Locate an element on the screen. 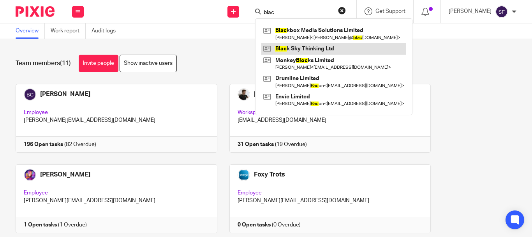 The width and height of the screenshot is (532, 237). a: Overview is located at coordinates (30, 31).